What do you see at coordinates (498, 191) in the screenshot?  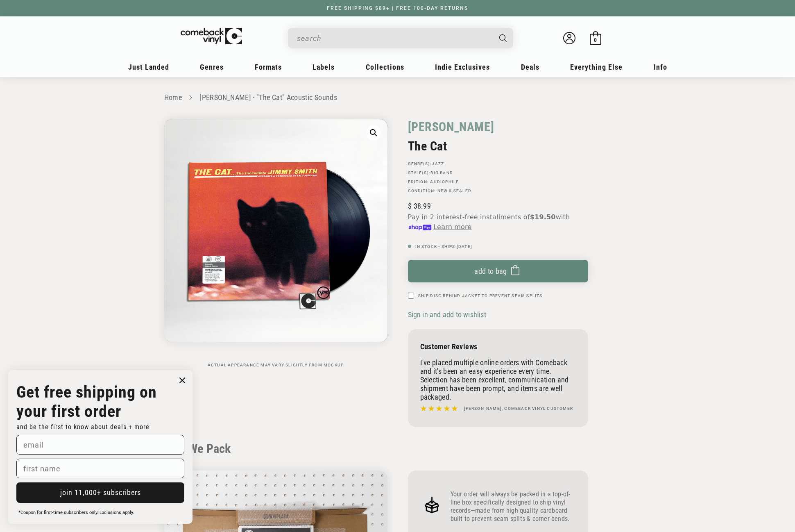 I see `p: Condition: New & Sealed` at bounding box center [498, 191].